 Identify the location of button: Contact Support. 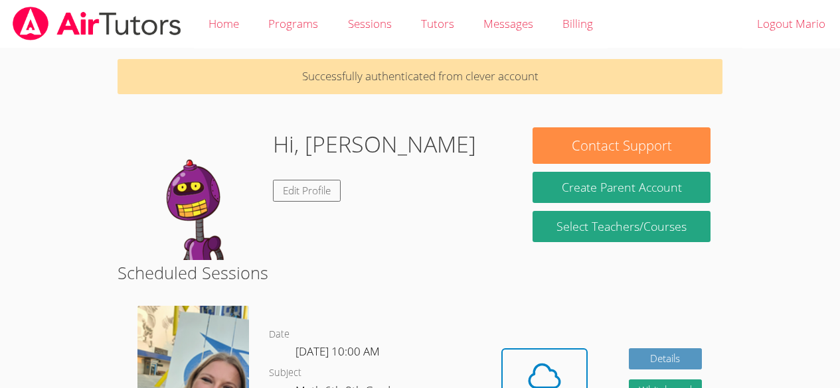
(621, 145).